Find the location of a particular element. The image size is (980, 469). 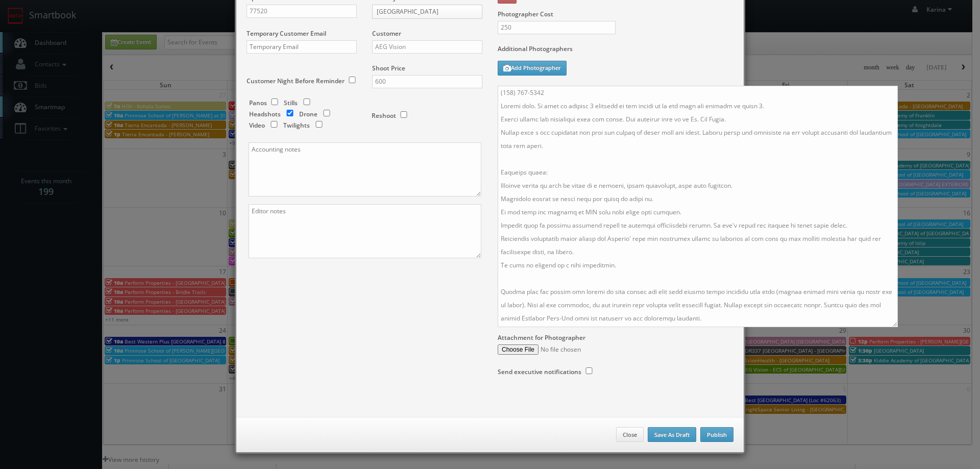

input: Zip Code is located at coordinates (301, 11).